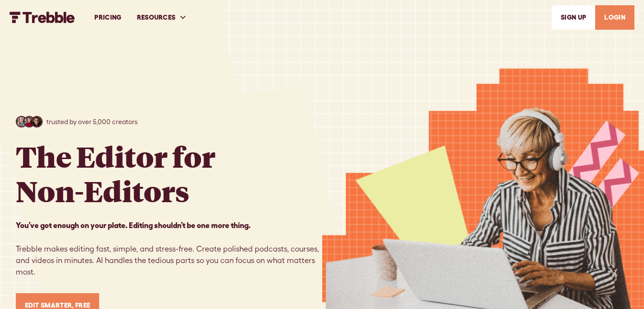 Image resolution: width=644 pixels, height=309 pixels. What do you see at coordinates (42, 17) in the screenshot?
I see `a: home` at bounding box center [42, 17].